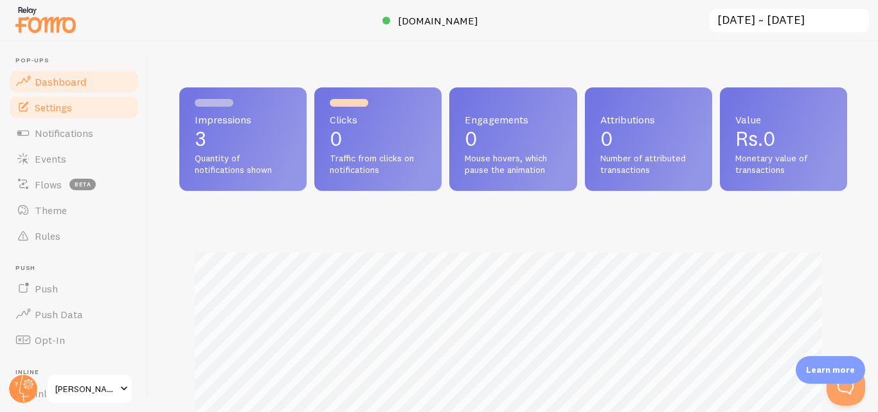  What do you see at coordinates (82, 185) in the screenshot?
I see `span: beta` at bounding box center [82, 185].